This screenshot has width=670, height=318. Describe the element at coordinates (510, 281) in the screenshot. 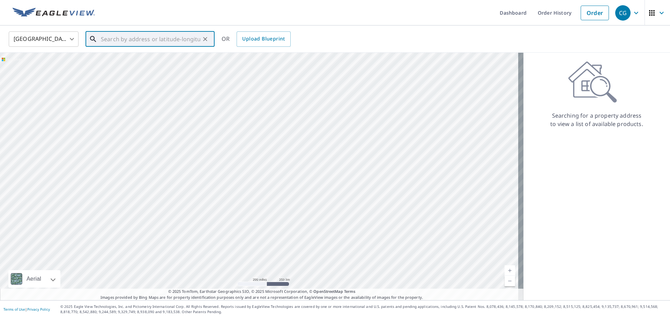

I see `a: Current Level 5, Zoom Out` at that location.